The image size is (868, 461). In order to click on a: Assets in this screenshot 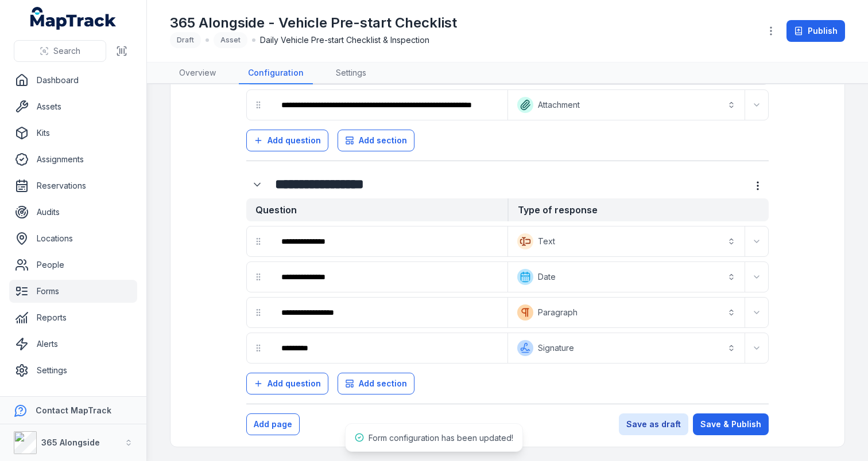, I will do `click(73, 107)`.